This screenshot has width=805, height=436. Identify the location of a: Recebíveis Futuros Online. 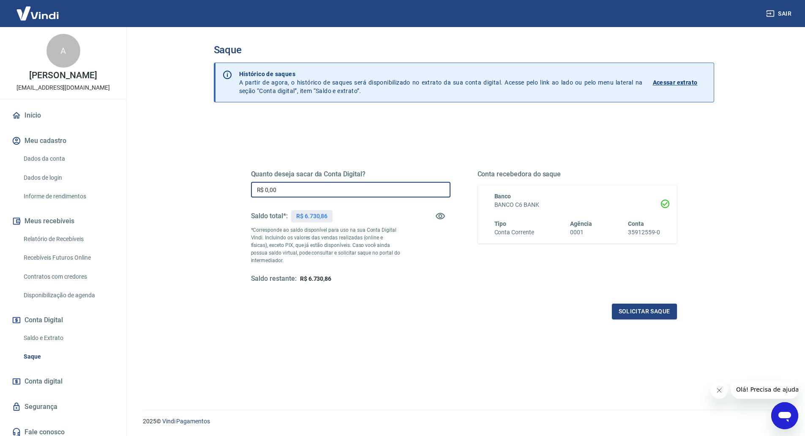
(68, 257).